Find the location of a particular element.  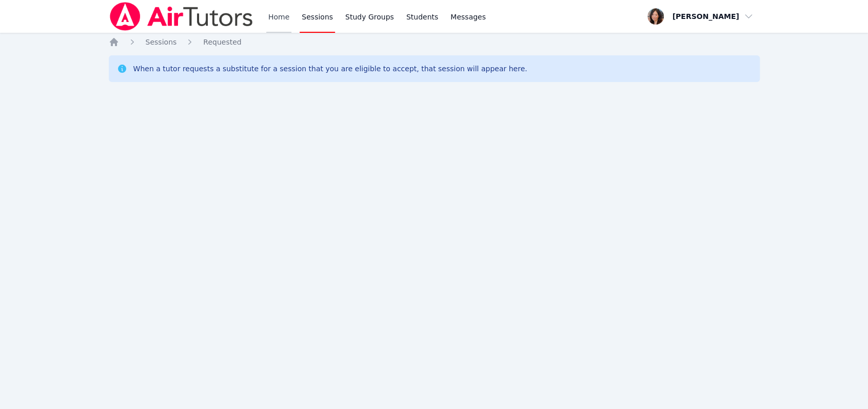

span: Sessions is located at coordinates (161, 42).